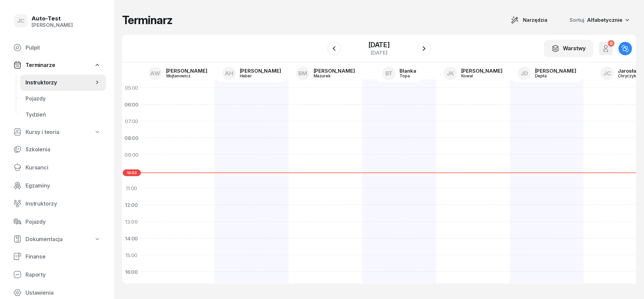  I want to click on div: 10:00, so click(132, 171).